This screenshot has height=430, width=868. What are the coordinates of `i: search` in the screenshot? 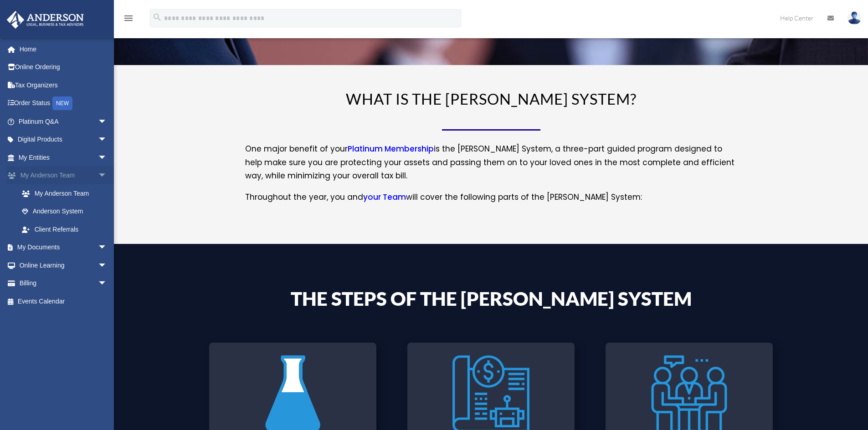 It's located at (157, 18).